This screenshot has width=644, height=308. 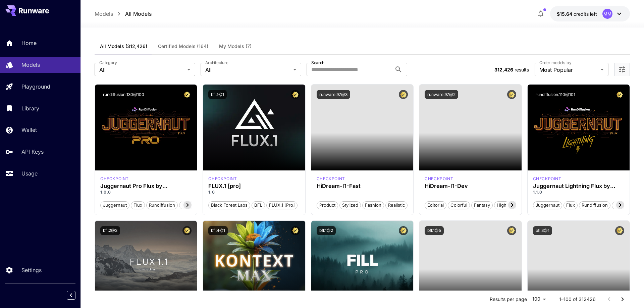 What do you see at coordinates (578, 192) in the screenshot?
I see `p: 1.1.0` at bounding box center [578, 192].